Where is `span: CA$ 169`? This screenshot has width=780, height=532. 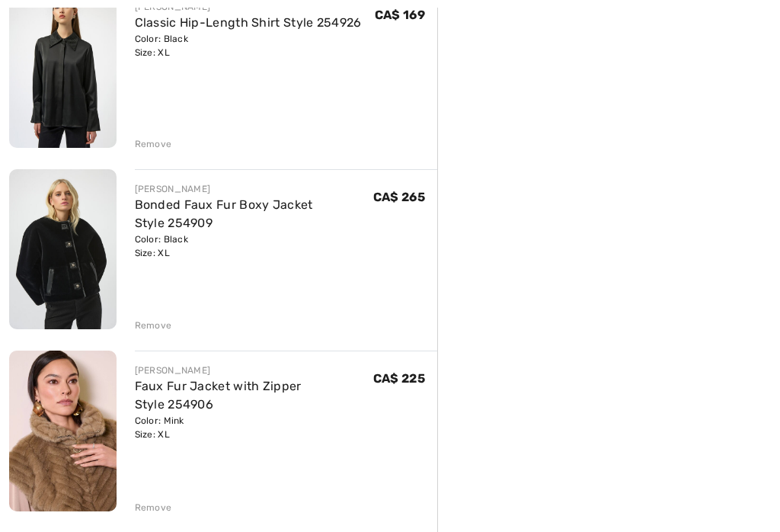 span: CA$ 169 is located at coordinates (400, 15).